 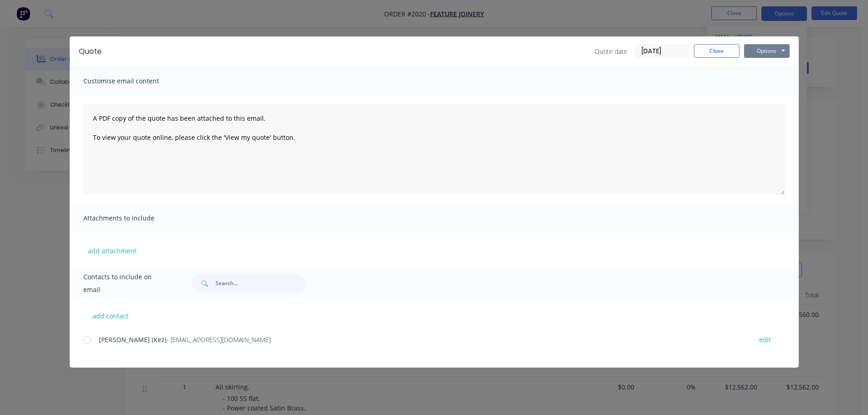 What do you see at coordinates (110, 315) in the screenshot?
I see `button: add contact` at bounding box center [110, 315].